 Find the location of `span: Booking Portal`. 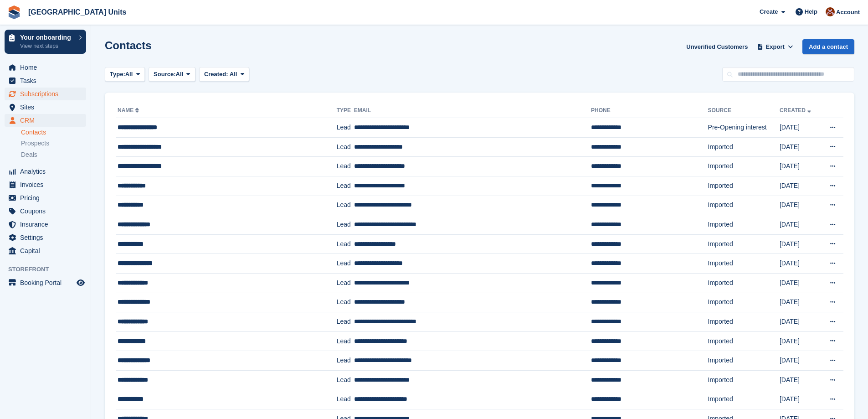

span: Booking Portal is located at coordinates (47, 283).